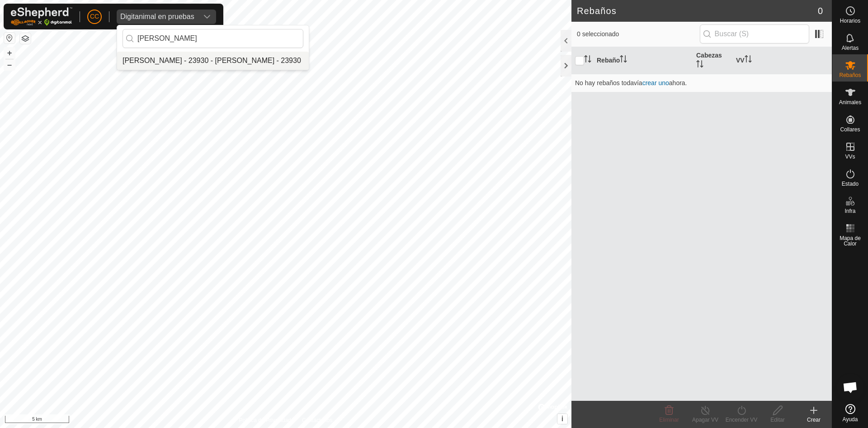  What do you see at coordinates (706, 420) in the screenshot?
I see `div: Apagar VV` at bounding box center [706, 420].